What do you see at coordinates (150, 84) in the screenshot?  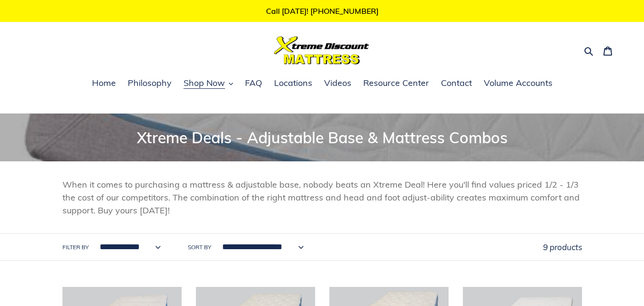 I see `a: Philosophy` at bounding box center [150, 84].